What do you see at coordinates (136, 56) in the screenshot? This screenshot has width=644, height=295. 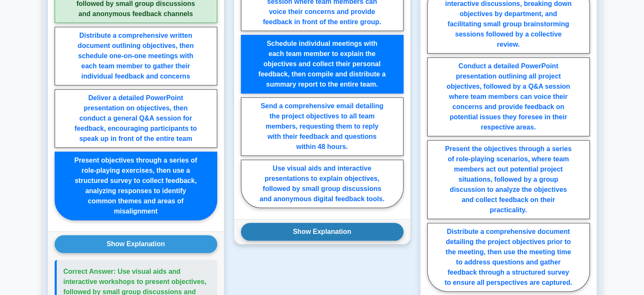 I see `label: Distribute a comprehensive written document outlining objectives, then schedule one-on-one meetin...` at bounding box center [136, 56].